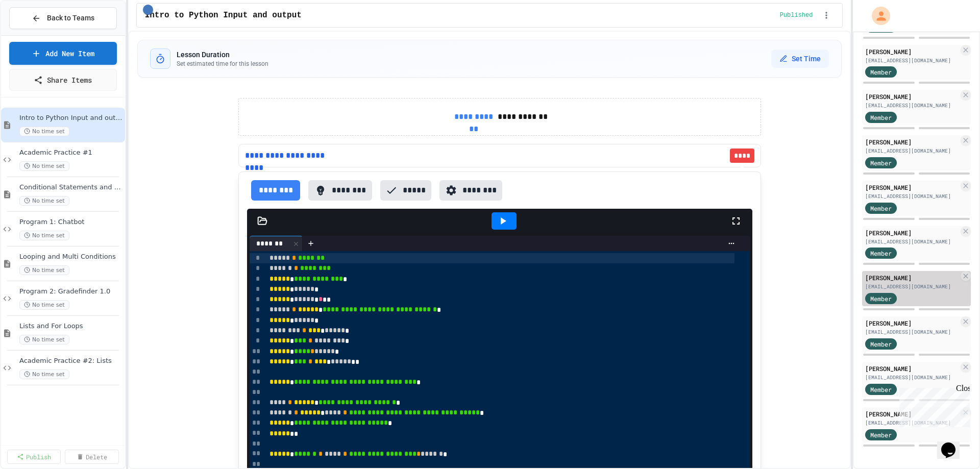 This screenshot has height=469, width=980. I want to click on h3: Lesson Duration, so click(223, 55).